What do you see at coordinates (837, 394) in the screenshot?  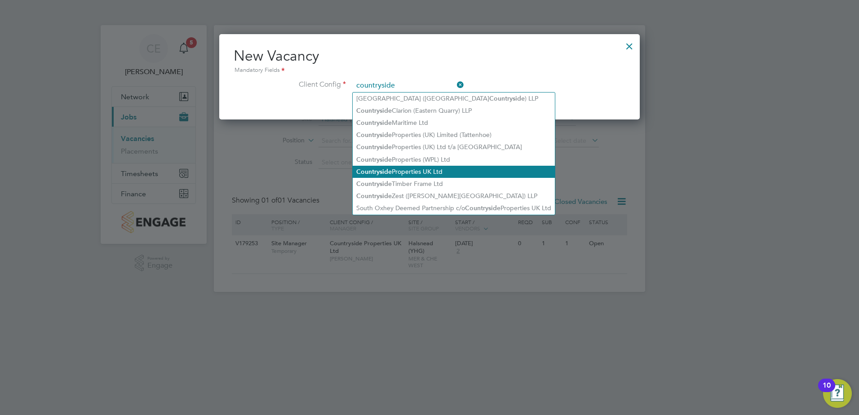 I see `button: Open Resource Center, 10 new notifications` at bounding box center [837, 394].